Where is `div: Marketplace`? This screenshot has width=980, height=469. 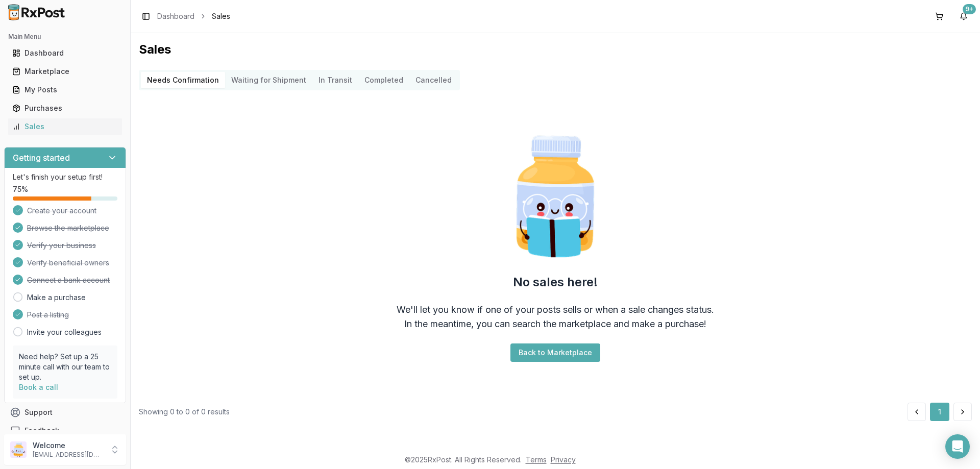 div: Marketplace is located at coordinates (65, 72).